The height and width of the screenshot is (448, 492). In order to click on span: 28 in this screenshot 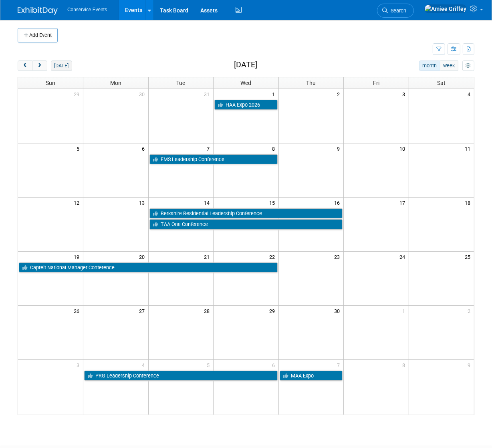, I will do `click(208, 311)`.